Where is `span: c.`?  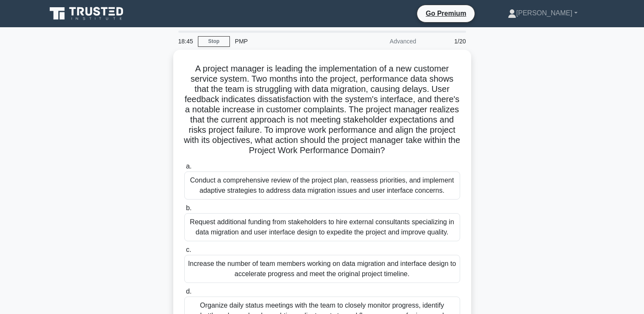
span: c. is located at coordinates (189, 249).